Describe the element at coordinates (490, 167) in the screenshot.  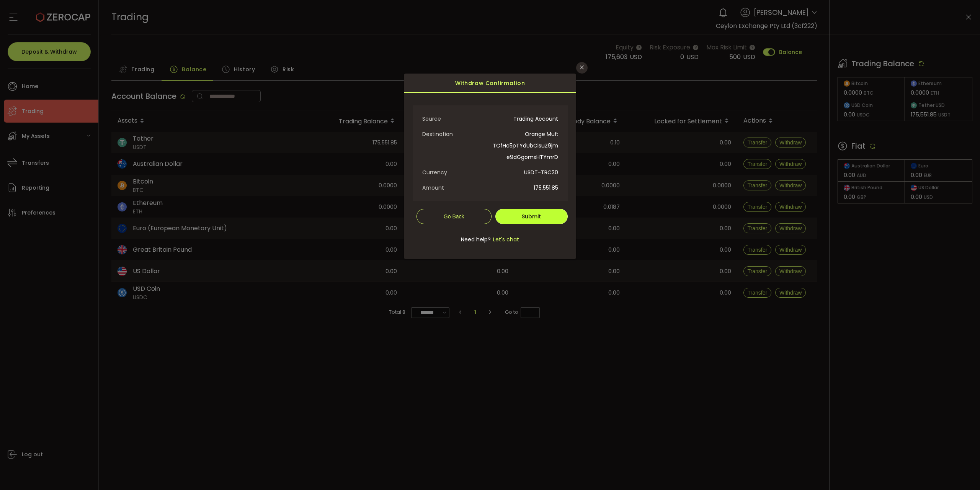
I see `div: dialog` at that location.